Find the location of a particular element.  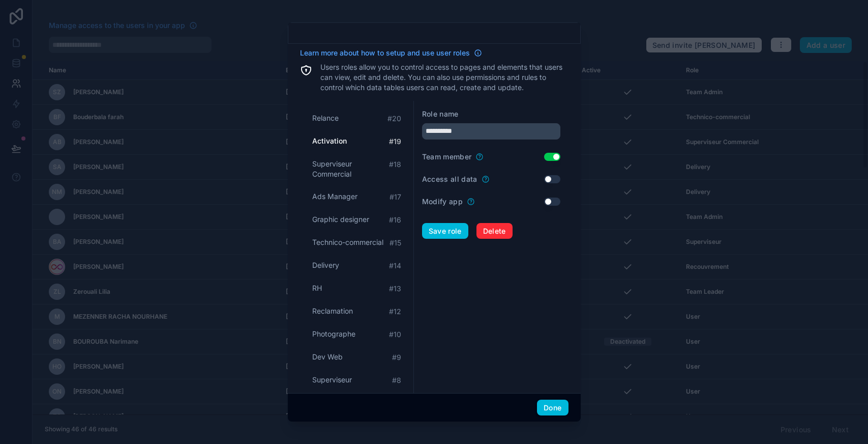

span: # 9 is located at coordinates (397, 357).